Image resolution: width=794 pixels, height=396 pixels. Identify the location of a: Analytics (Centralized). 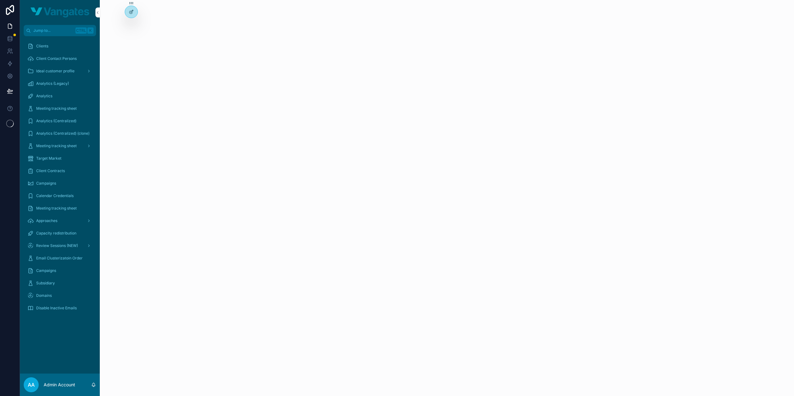
(60, 121).